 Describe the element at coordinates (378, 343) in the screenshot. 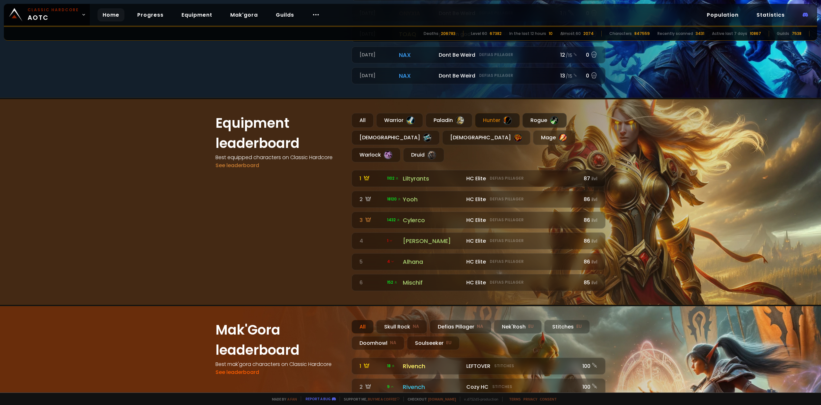

I see `div: Doomhowl` at that location.